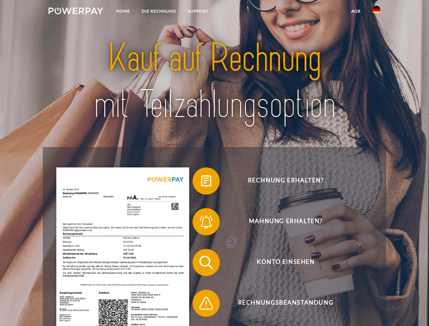  I want to click on img: logo-powerpay-white.svg, so click(76, 11).